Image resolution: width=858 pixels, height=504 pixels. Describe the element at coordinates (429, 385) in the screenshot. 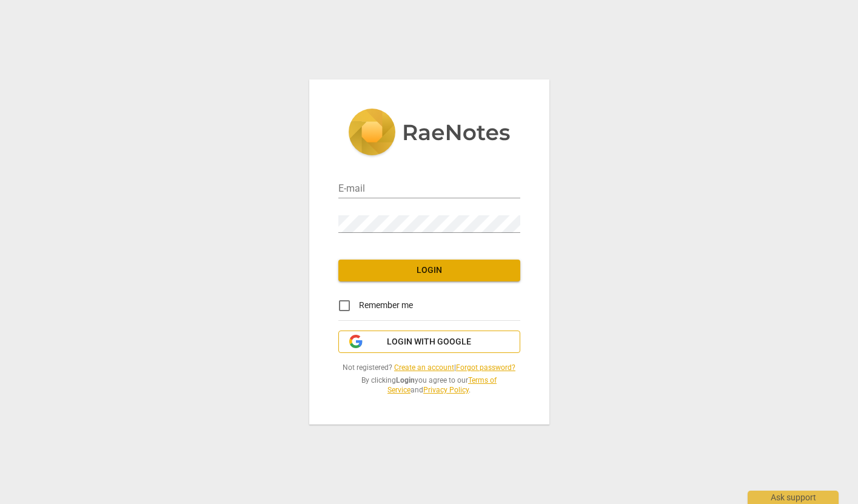

I see `span: By clicking you agree to our and .` at that location.